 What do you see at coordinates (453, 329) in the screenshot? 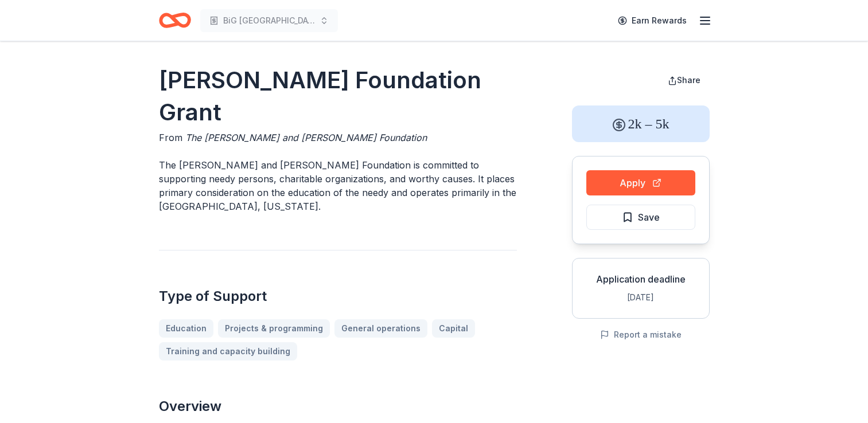
I see `a: Capital` at bounding box center [453, 329].